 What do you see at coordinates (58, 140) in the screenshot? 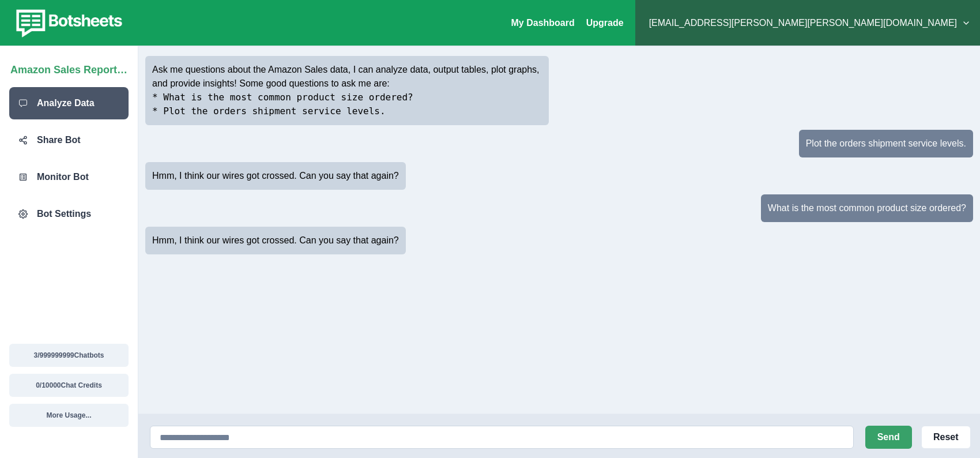
I see `p: Share Bot` at bounding box center [58, 140].